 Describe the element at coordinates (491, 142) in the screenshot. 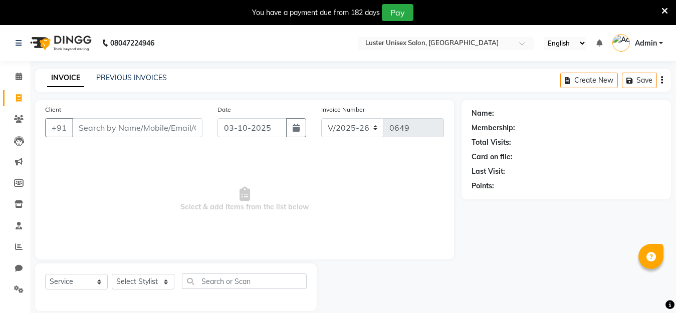

I see `div: Total Visits:` at that location.